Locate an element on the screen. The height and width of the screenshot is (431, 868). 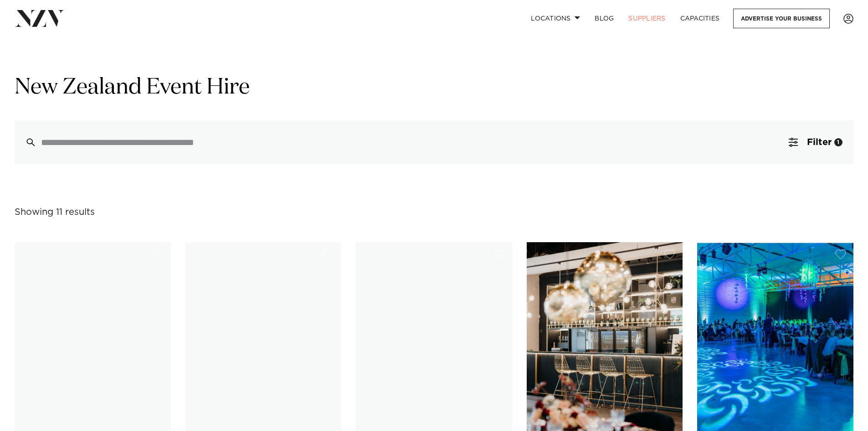
a: SUPPLIERS is located at coordinates (647, 19).